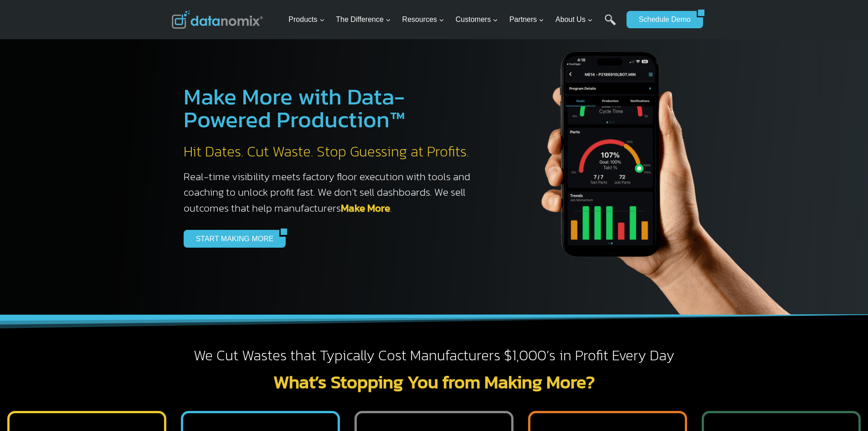 The image size is (868, 431). Describe the element at coordinates (423, 19) in the screenshot. I see `span: Resources` at that location.